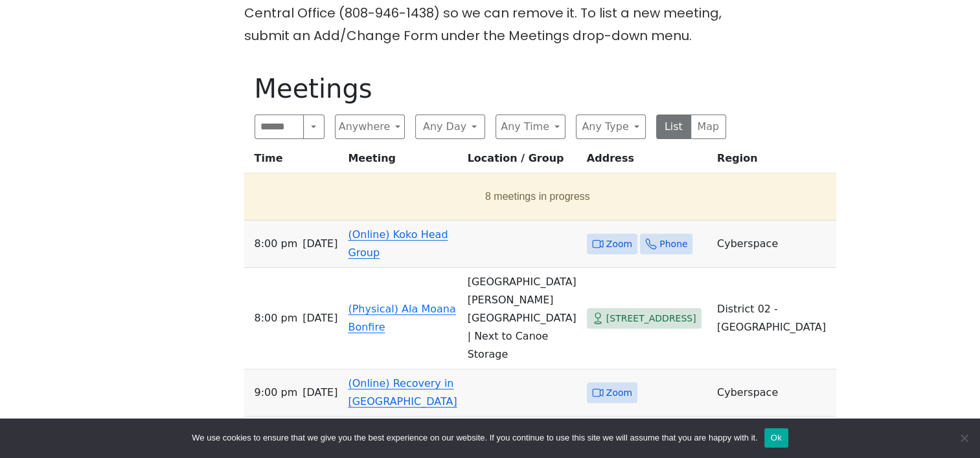 Image resolution: width=980 pixels, height=458 pixels. What do you see at coordinates (279, 127) in the screenshot?
I see `input: Search` at bounding box center [279, 127].